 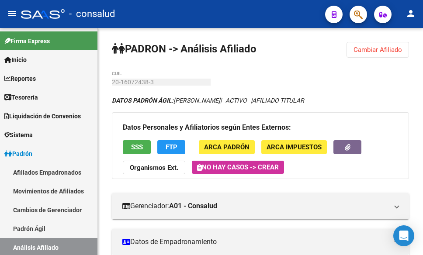 What do you see at coordinates (92, 14) in the screenshot?
I see `span: - consalud` at bounding box center [92, 14].